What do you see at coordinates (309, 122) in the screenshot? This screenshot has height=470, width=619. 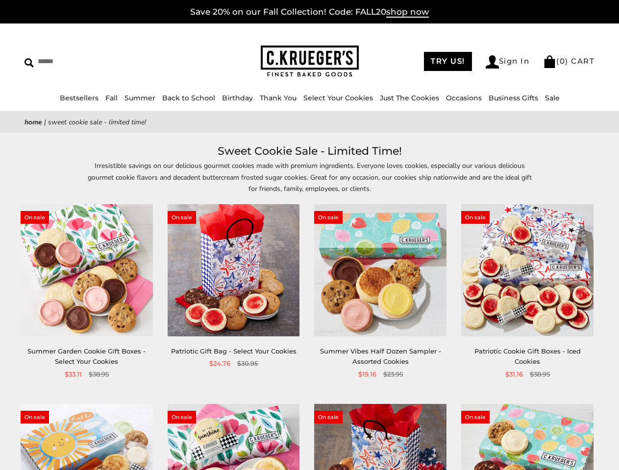 I see `nav: breadcrumbs` at bounding box center [309, 122].